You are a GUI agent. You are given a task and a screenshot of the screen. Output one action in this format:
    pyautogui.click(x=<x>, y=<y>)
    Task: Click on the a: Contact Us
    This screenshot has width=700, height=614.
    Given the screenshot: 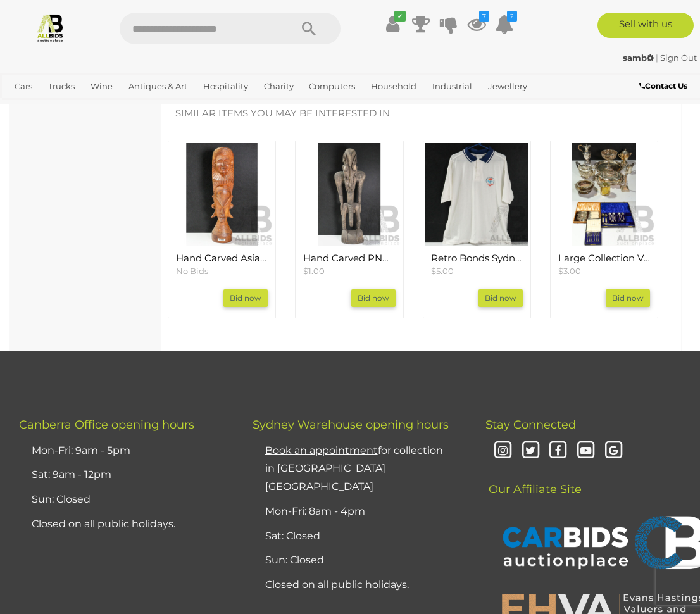 What is the action you would take?
    pyautogui.click(x=665, y=86)
    